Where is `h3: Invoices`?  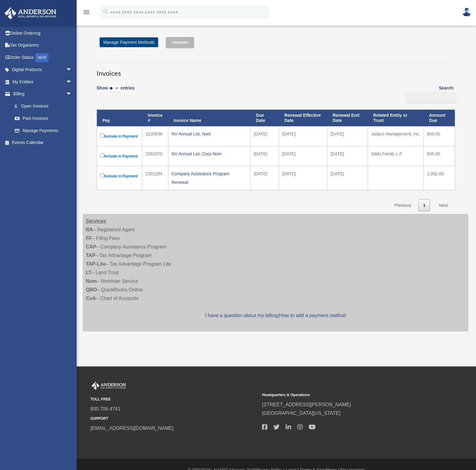 h3: Invoices is located at coordinates (276, 70).